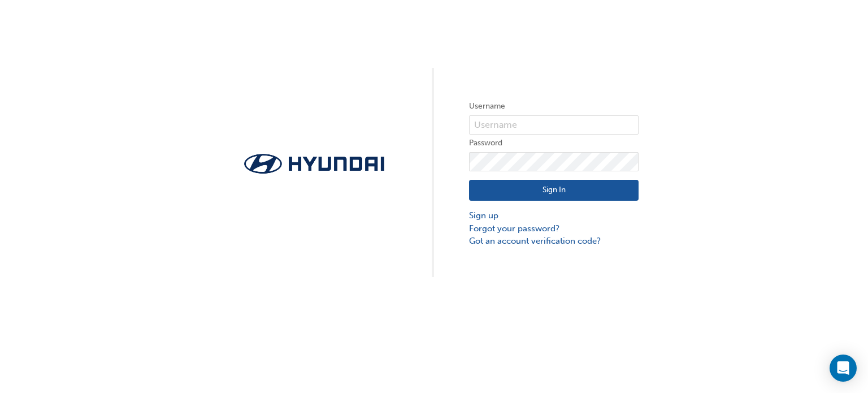 This screenshot has width=868, height=393. I want to click on button: Sign In, so click(553, 190).